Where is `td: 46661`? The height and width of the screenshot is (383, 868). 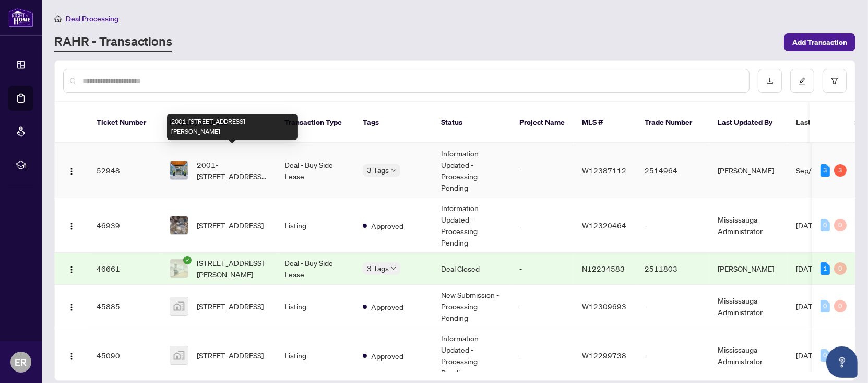 td: 46661 is located at coordinates (125, 268).